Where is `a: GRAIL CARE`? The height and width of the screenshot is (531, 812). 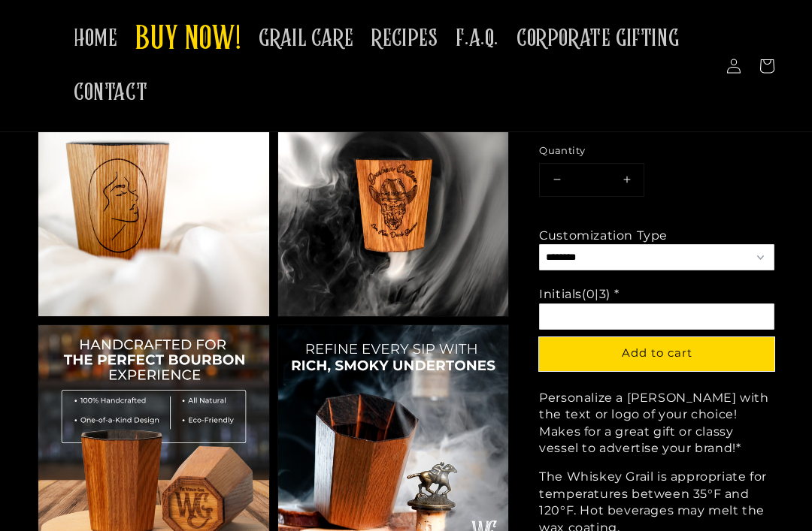
a: GRAIL CARE is located at coordinates (306, 38).